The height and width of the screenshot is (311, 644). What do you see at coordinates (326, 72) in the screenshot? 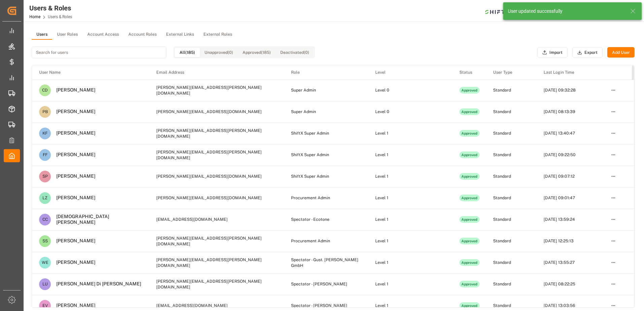
I see `th: Role` at bounding box center [326, 72].